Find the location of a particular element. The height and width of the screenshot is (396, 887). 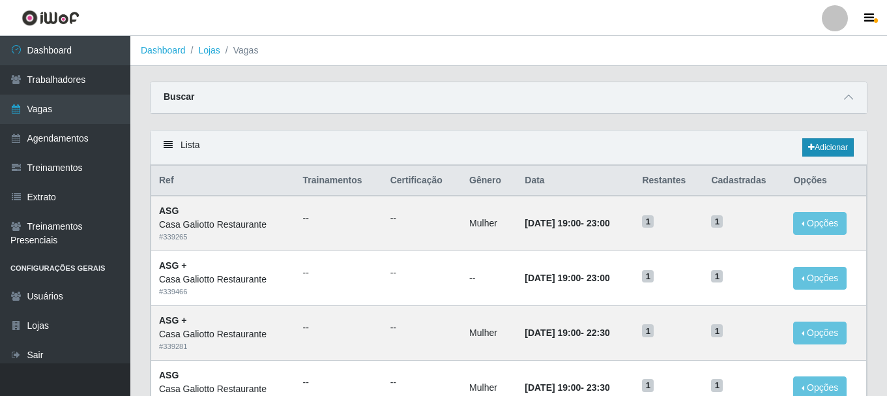

a: Dashboard is located at coordinates (163, 50).